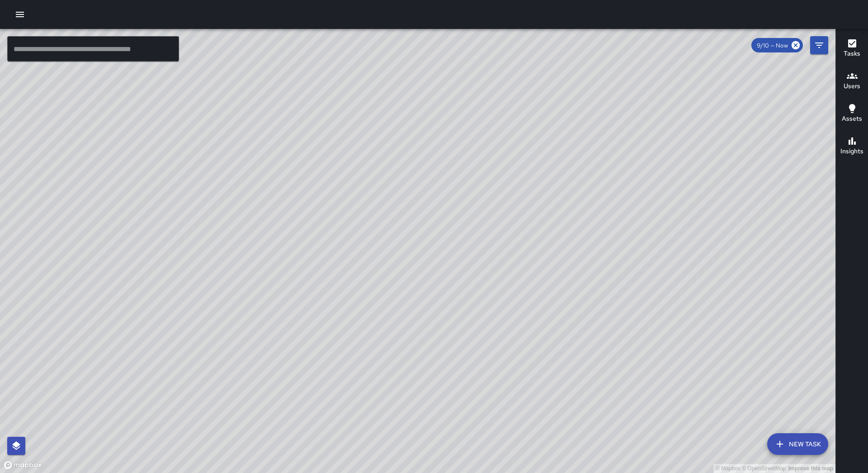 This screenshot has height=473, width=868. Describe the element at coordinates (777, 45) in the screenshot. I see `div: 9/10 — Now` at that location.